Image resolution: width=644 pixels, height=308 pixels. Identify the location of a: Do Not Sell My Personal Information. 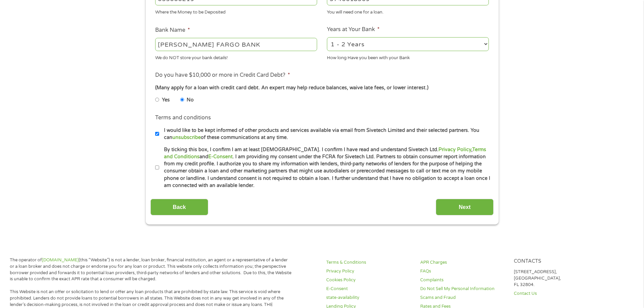
(463, 288).